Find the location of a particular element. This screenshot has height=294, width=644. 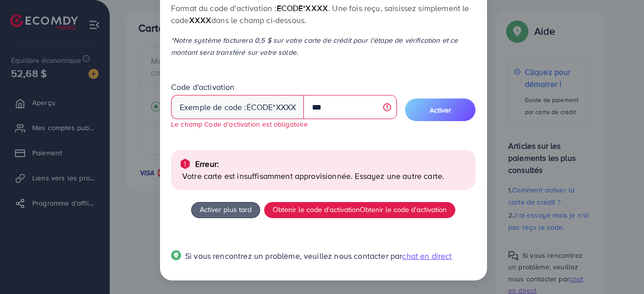

font: Activer plus tard is located at coordinates (225, 209).